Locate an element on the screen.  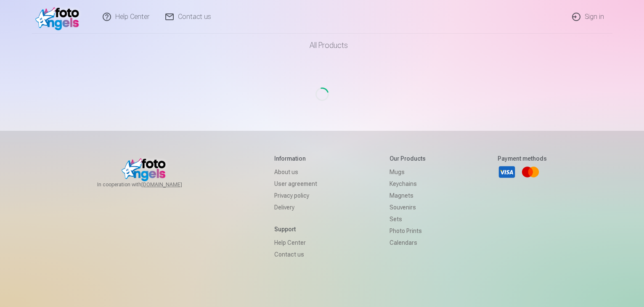
h5: Information is located at coordinates (295, 159).